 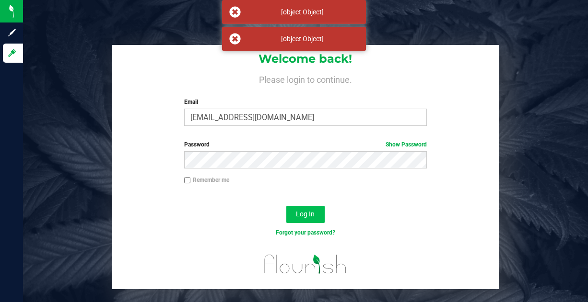 What do you see at coordinates (305, 214) in the screenshot?
I see `span: Log In` at bounding box center [305, 214].